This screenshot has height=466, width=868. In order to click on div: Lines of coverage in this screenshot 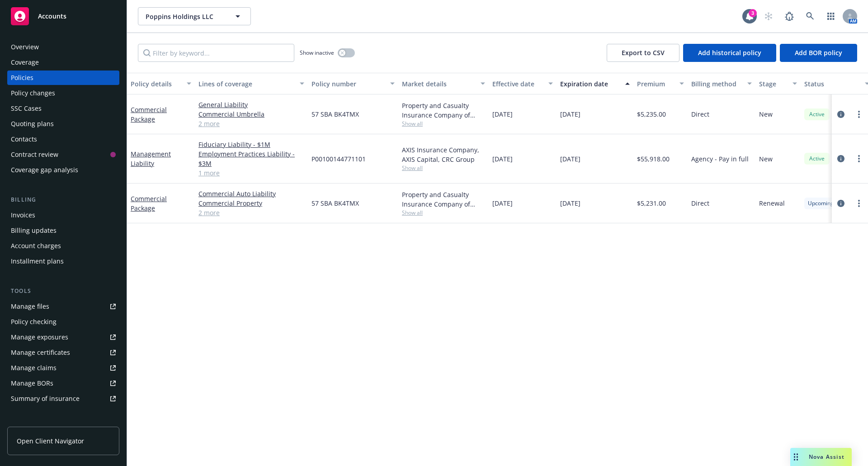, I will do `click(246, 83)`.